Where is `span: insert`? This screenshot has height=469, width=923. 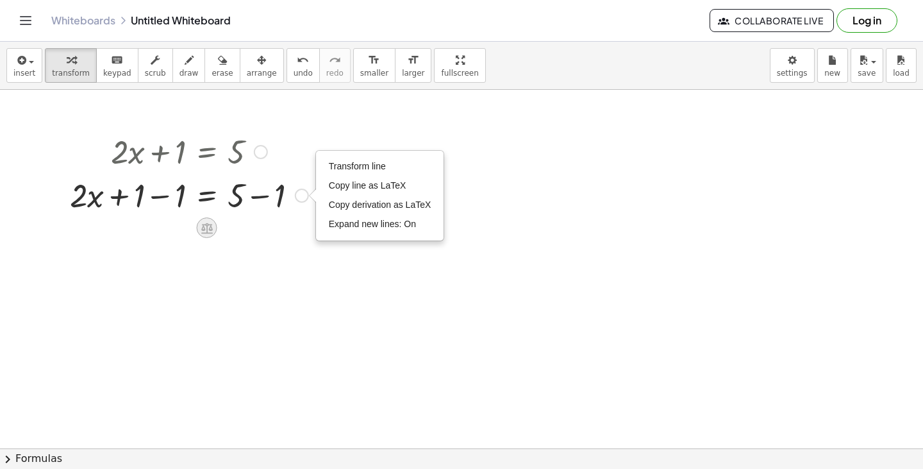
span: insert is located at coordinates (24, 73).